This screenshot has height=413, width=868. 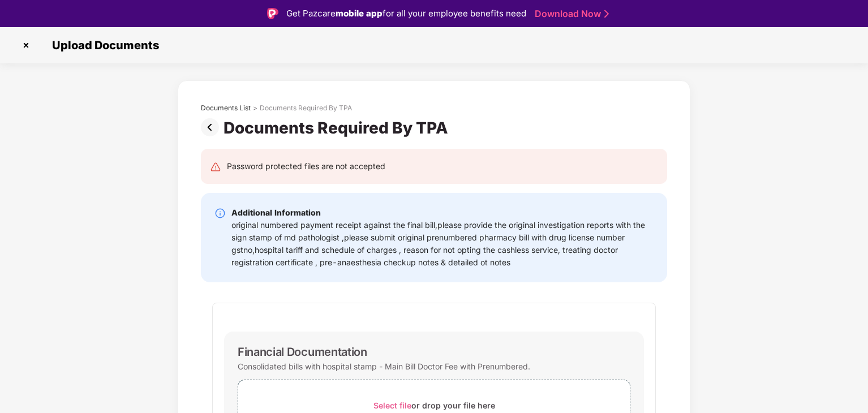 I want to click on img: svg+xml;base64,PHN2ZyB4bWxucz0iaHR0cDovL3d3dy53My5vcmcvMjAwMC9zdmciIHdpZHRoPSIyNCIgaGVpZ2h0PSIyNC..., so click(x=215, y=167).